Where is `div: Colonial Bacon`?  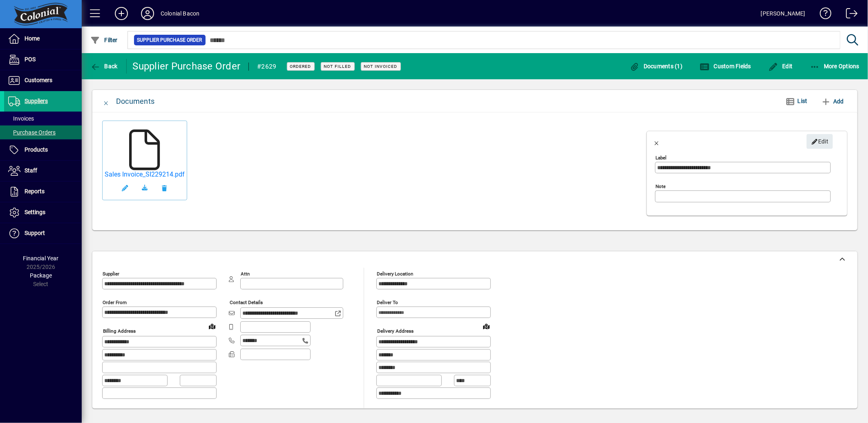 div: Colonial Bacon is located at coordinates (180, 14).